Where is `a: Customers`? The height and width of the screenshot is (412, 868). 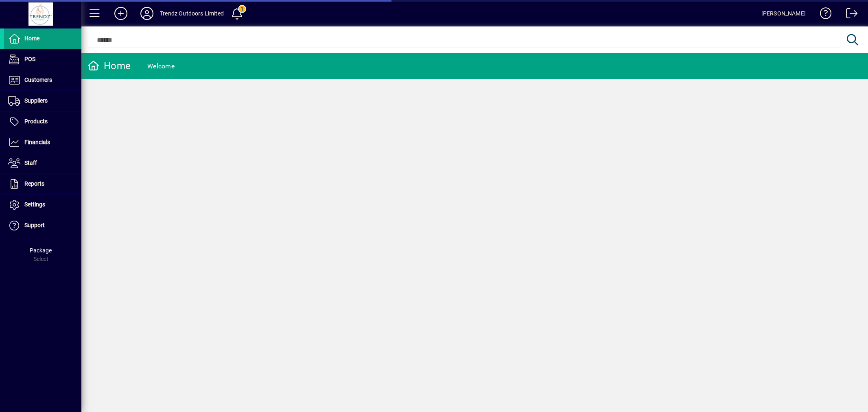 a: Customers is located at coordinates (43, 80).